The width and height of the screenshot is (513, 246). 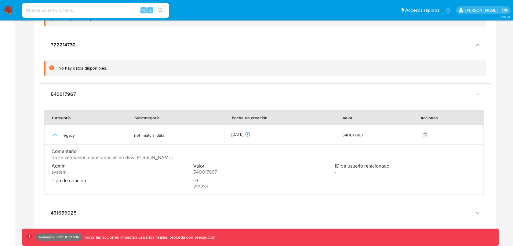 I want to click on span: 3.157.3, so click(x=506, y=17).